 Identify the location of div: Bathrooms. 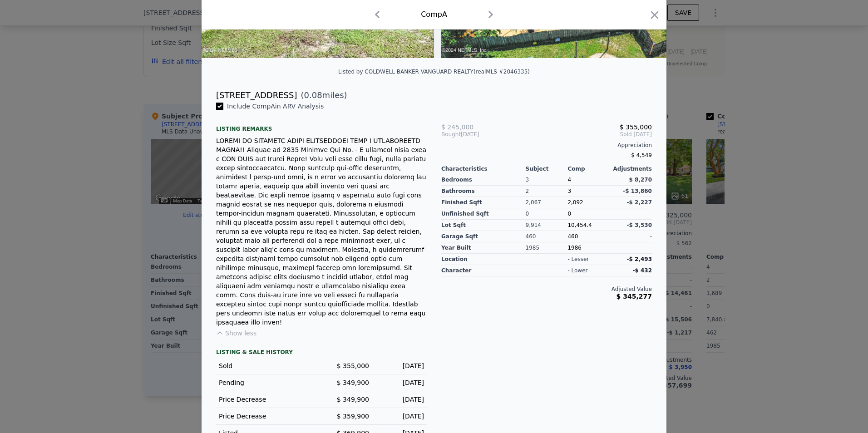
(483, 191).